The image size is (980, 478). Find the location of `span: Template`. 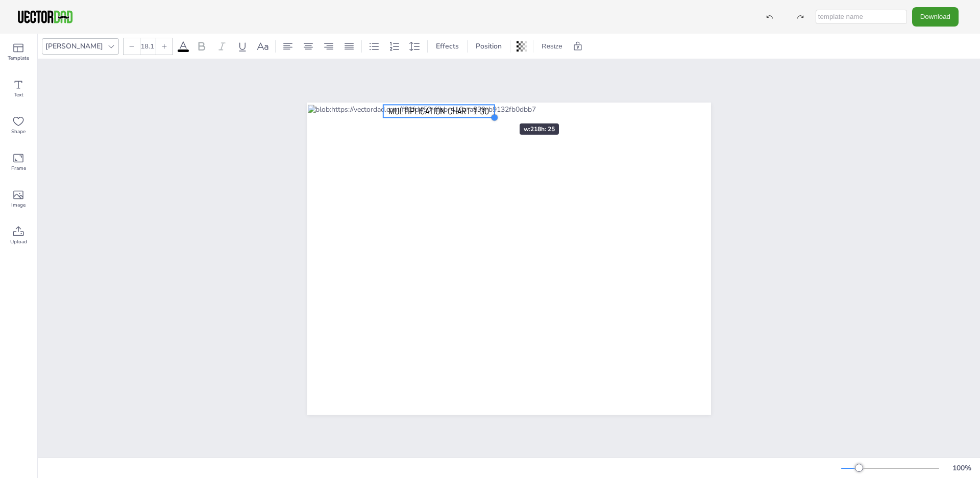

span: Template is located at coordinates (18, 58).